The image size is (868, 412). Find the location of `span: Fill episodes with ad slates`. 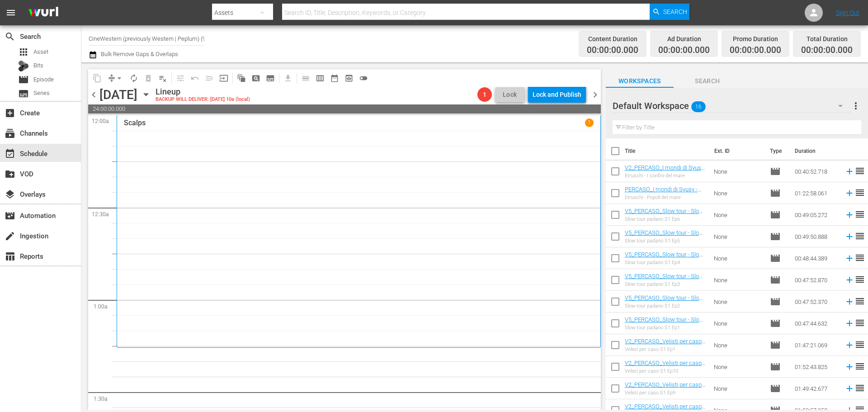

span: Fill episodes with ad slates is located at coordinates (209, 78).